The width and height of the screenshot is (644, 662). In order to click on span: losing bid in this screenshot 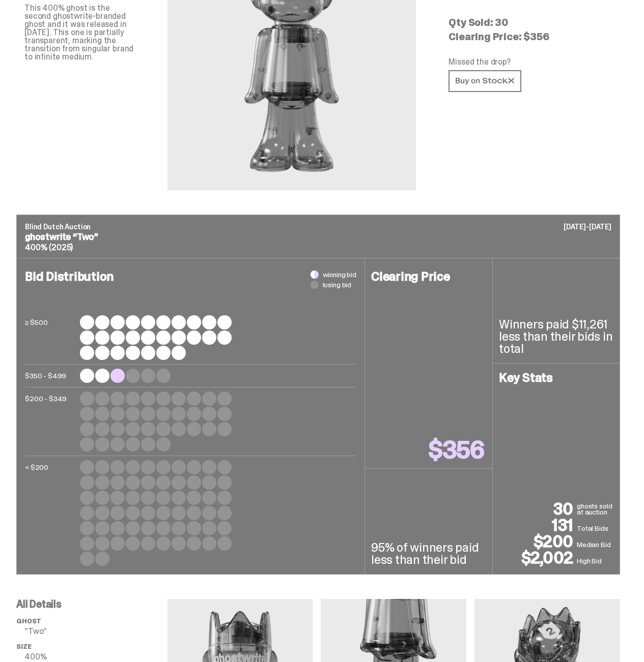, I will do `click(337, 285)`.